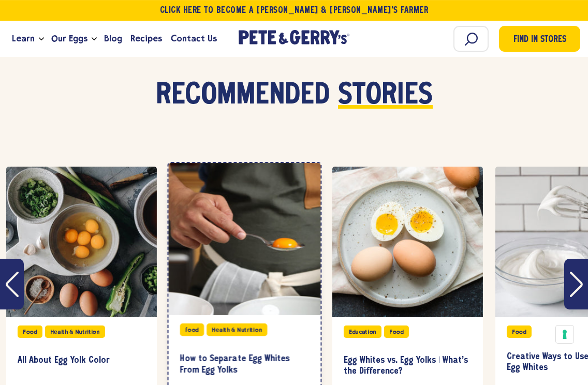  Describe the element at coordinates (471, 39) in the screenshot. I see `input: Search` at that location.